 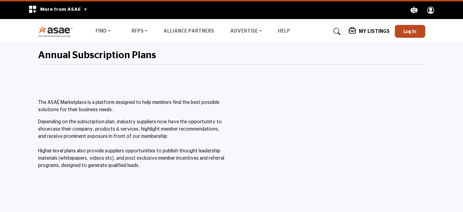 What do you see at coordinates (336, 31) in the screenshot?
I see `a: Search` at bounding box center [336, 31].